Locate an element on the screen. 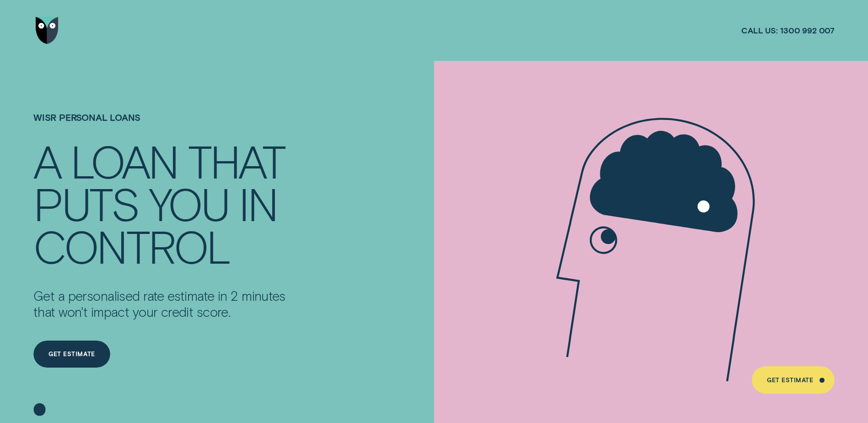 Image resolution: width=868 pixels, height=423 pixels. p: Get a personalised rate estimate in 2 minutes that won't impact your credit score. is located at coordinates (165, 304).